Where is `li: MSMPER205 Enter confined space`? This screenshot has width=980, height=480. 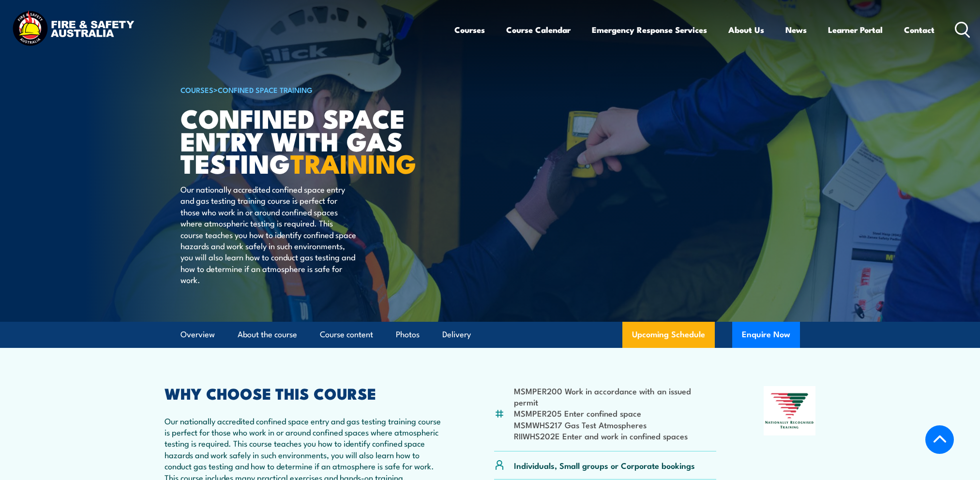 li: MSMPER205 Enter confined space is located at coordinates (615, 413).